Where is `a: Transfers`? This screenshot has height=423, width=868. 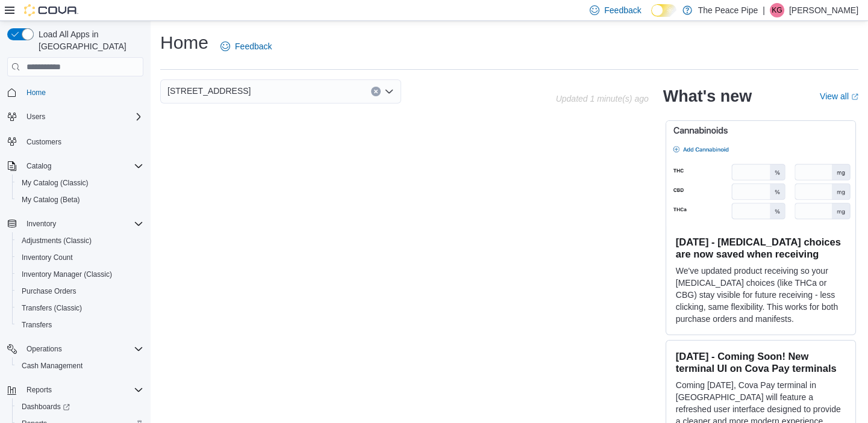
a: Transfers is located at coordinates (36, 325).